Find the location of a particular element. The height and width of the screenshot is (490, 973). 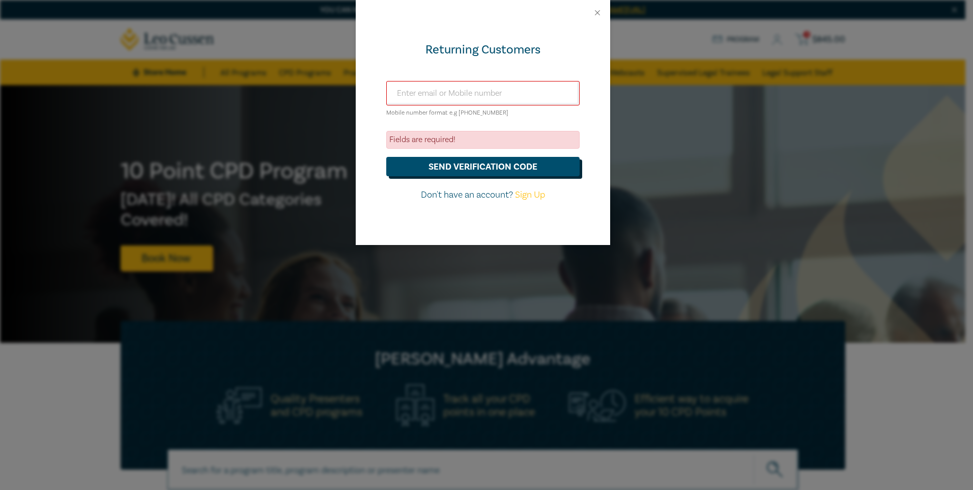

a: Sign Up is located at coordinates (530, 194).